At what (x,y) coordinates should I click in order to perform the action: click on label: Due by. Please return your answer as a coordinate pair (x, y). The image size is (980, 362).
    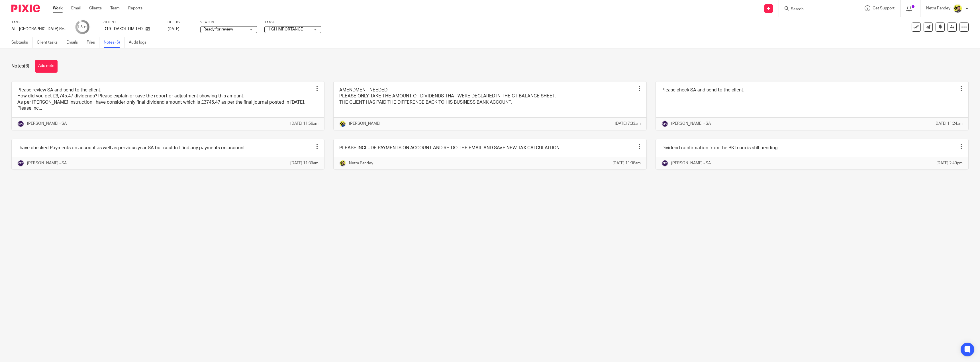
    Looking at the image, I should click on (181, 23).